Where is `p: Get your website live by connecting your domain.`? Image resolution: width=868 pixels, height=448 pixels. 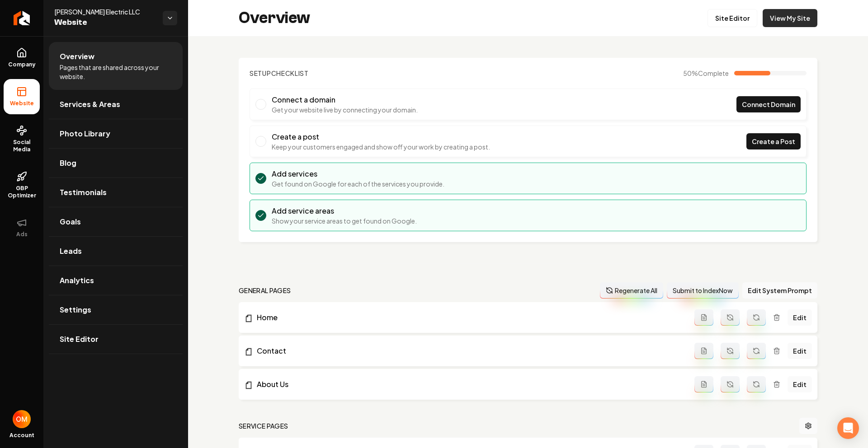
p: Get your website live by connecting your domain. is located at coordinates (344, 109).